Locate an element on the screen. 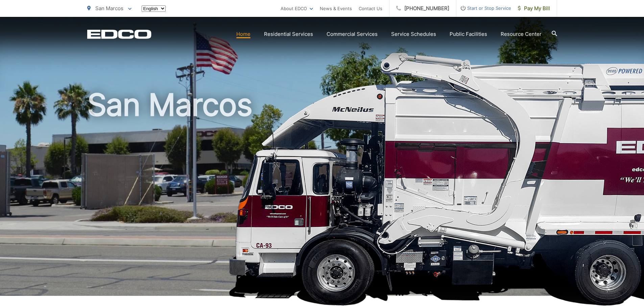  h1: San Marcos is located at coordinates (322, 195).